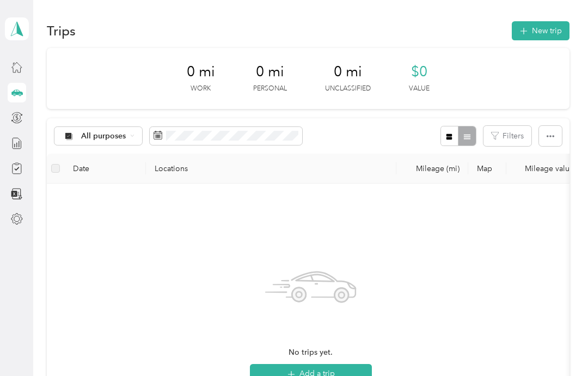 Image resolution: width=588 pixels, height=376 pixels. I want to click on span: $0, so click(420, 72).